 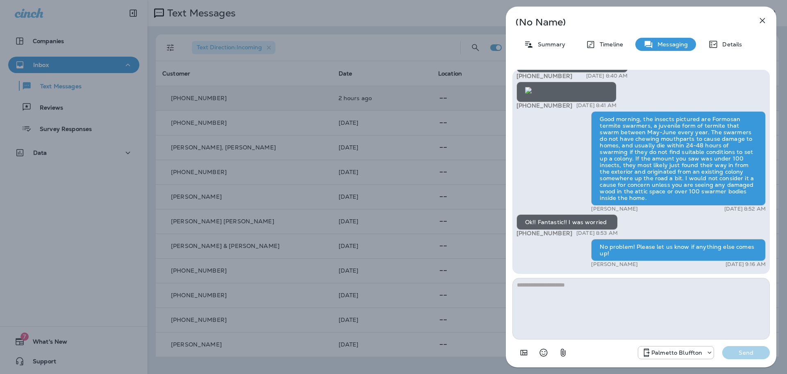 What do you see at coordinates (549, 44) in the screenshot?
I see `p: Summary` at bounding box center [549, 44].